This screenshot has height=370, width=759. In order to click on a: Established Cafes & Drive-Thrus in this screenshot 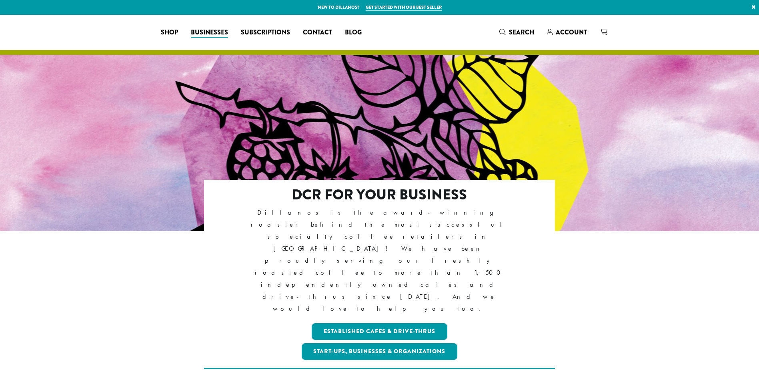, I will do `click(379, 331)`.